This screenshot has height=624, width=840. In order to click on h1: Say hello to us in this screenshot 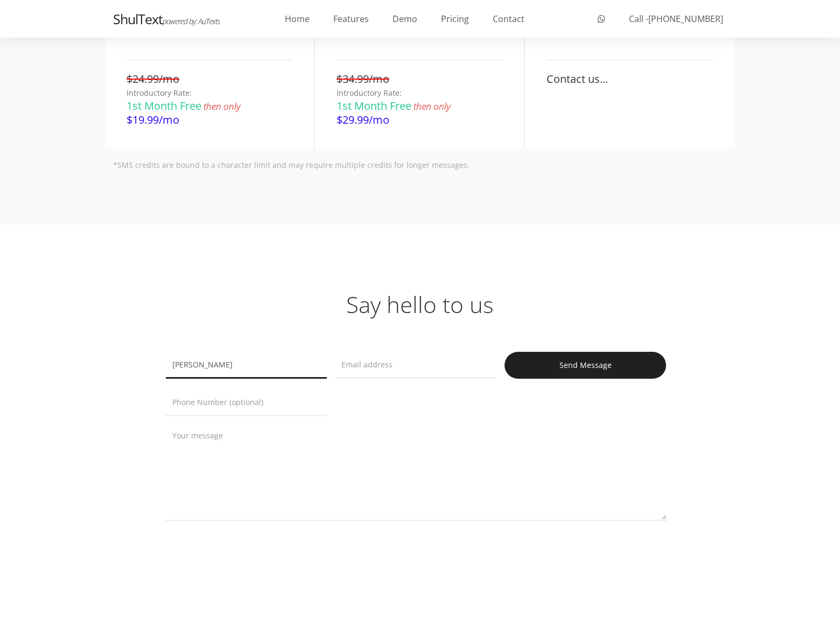, I will do `click(420, 304)`.